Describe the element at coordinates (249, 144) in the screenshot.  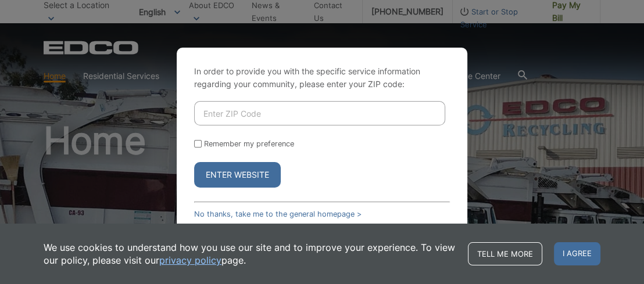
I see `label: Remember my preference` at that location.